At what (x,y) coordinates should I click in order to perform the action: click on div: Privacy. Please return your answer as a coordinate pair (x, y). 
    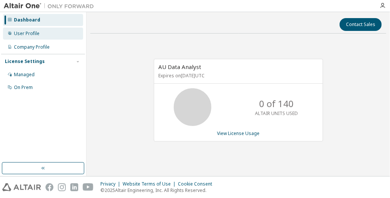
    Looking at the image, I should click on (111, 184).